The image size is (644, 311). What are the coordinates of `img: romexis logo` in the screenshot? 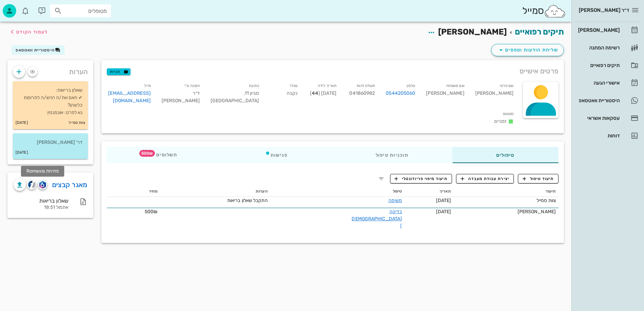 It's located at (42, 184).